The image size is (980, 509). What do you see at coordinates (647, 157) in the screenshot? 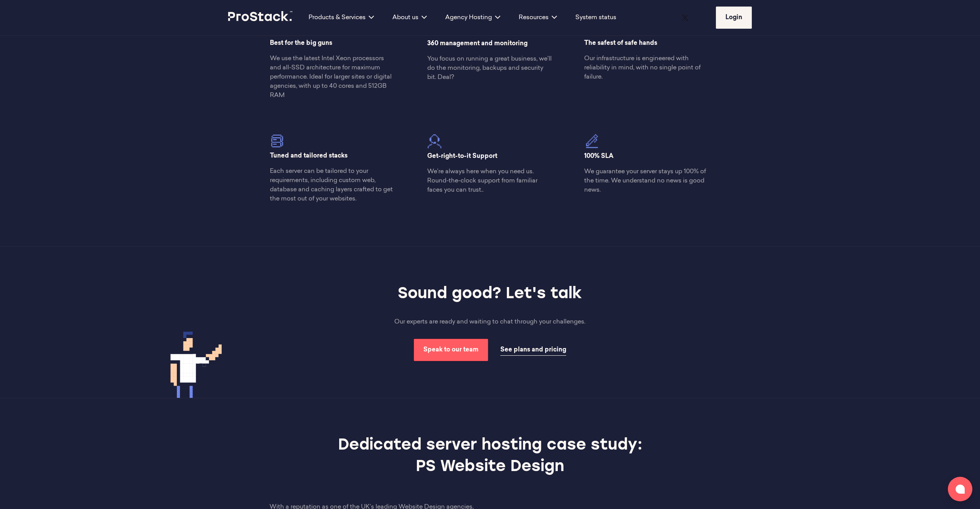
I see `p: 100% SLA` at bounding box center [647, 157].